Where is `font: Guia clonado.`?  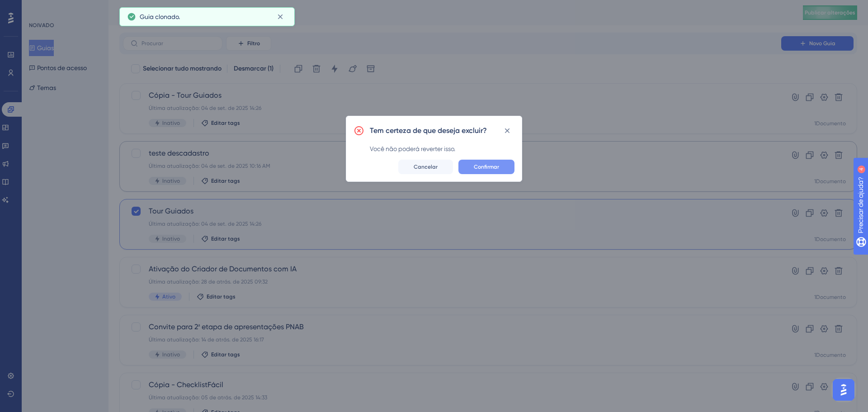
font: Guia clonado. is located at coordinates (160, 17).